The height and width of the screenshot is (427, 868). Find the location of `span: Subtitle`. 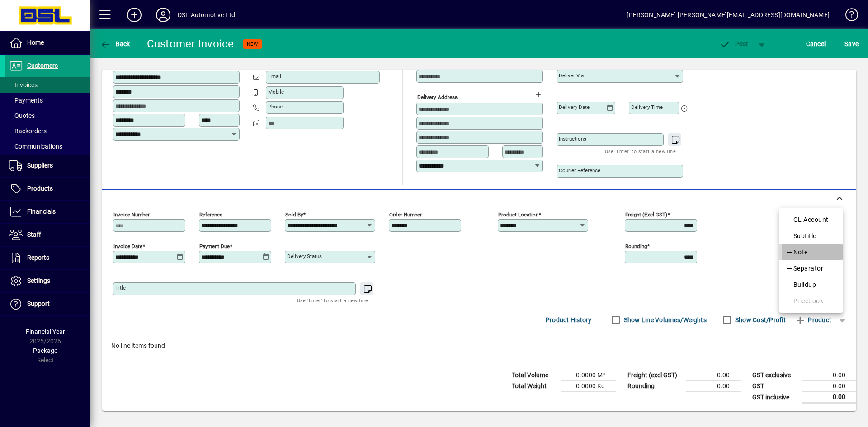

span: Subtitle is located at coordinates (801, 236).